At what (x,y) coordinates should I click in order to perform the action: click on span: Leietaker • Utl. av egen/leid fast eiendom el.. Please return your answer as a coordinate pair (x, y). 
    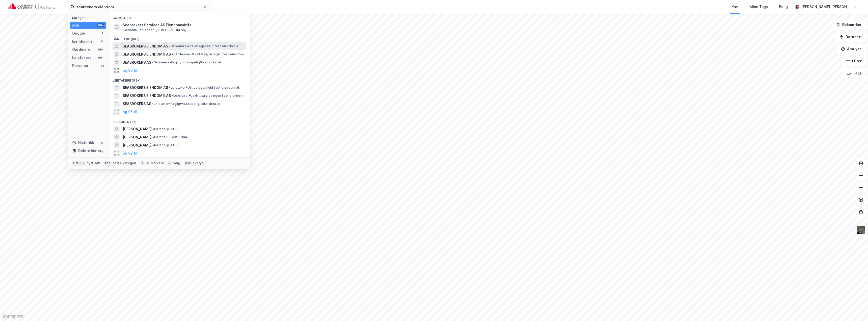
    Looking at the image, I should click on (205, 87).